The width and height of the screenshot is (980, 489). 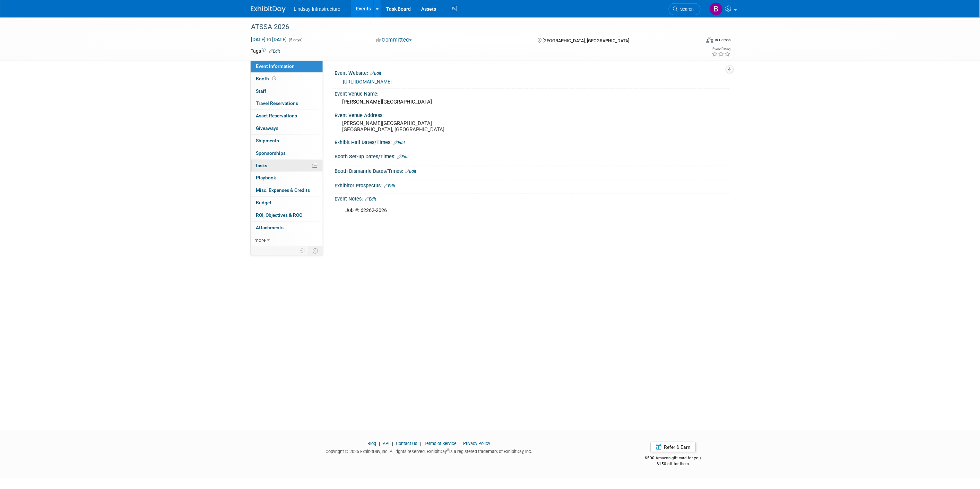 I want to click on span: to, so click(x=269, y=40).